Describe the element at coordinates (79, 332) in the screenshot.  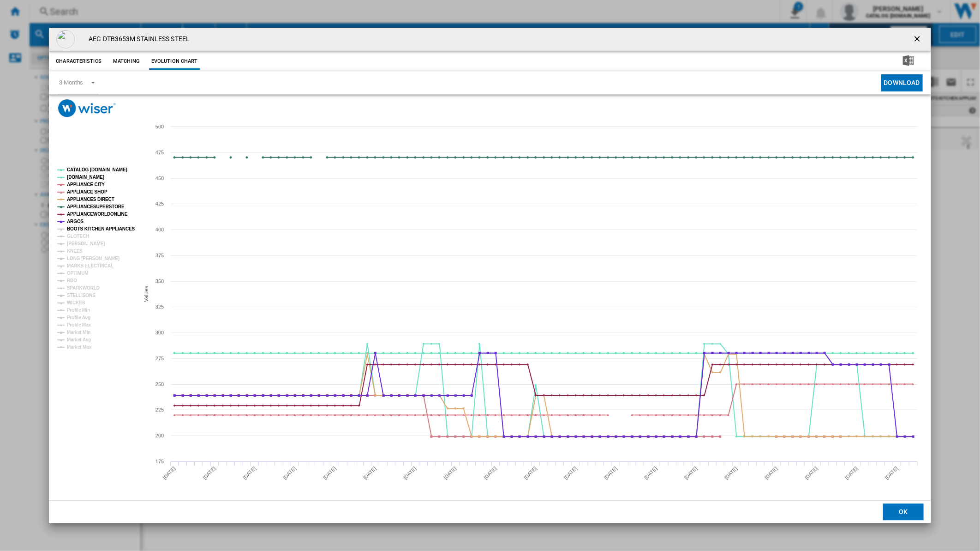
I see `tspan: Market Min` at that location.